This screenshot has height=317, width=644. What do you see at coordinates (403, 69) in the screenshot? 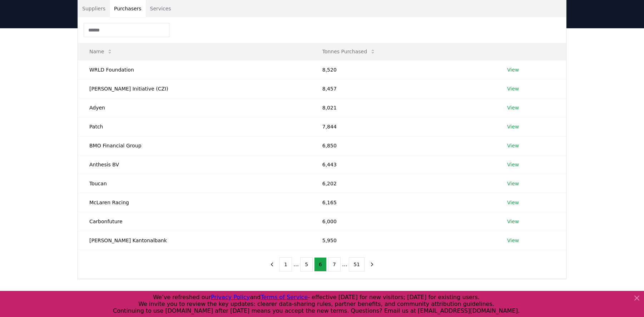
I see `td: 8,520` at bounding box center [403, 69].